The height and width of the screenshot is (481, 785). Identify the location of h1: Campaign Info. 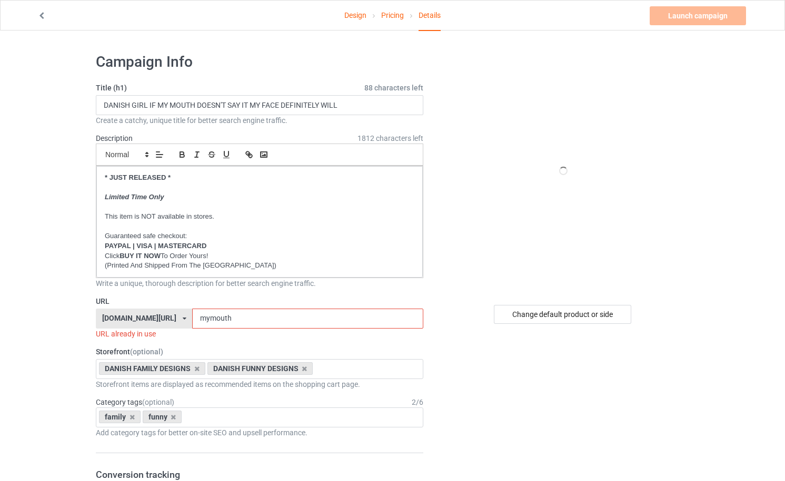
(259, 62).